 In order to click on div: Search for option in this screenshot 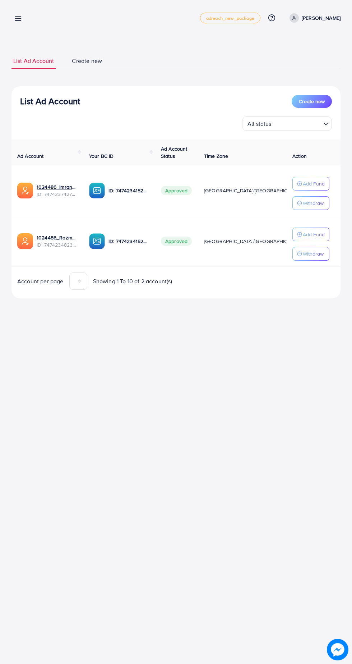, I will do `click(287, 124)`.